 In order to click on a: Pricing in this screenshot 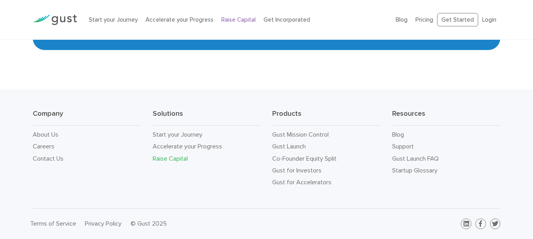, I will do `click(424, 20)`.